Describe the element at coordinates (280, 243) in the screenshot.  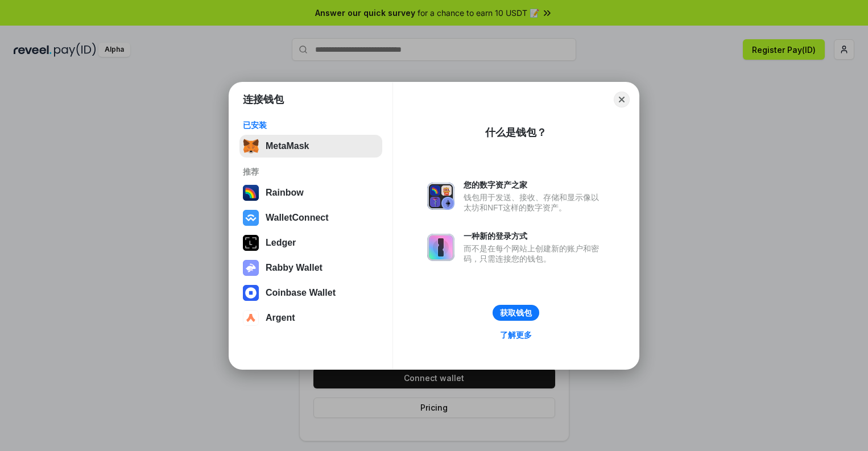
I see `div: Ledger` at that location.